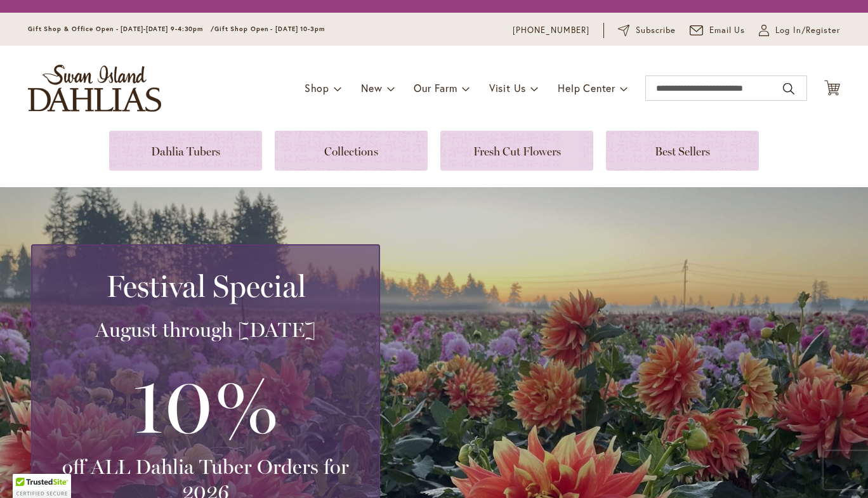 The image size is (868, 498). Describe the element at coordinates (435, 87) in the screenshot. I see `span: Our Farm` at that location.